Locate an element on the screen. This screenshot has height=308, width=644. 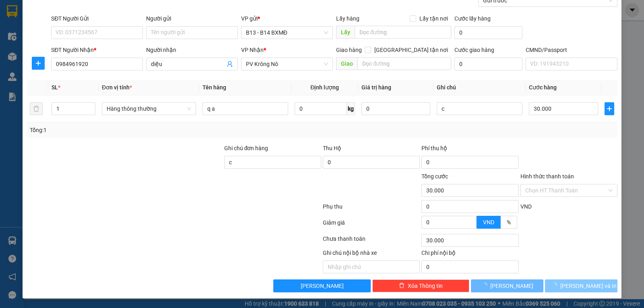
span: Lấy is located at coordinates (345, 32).